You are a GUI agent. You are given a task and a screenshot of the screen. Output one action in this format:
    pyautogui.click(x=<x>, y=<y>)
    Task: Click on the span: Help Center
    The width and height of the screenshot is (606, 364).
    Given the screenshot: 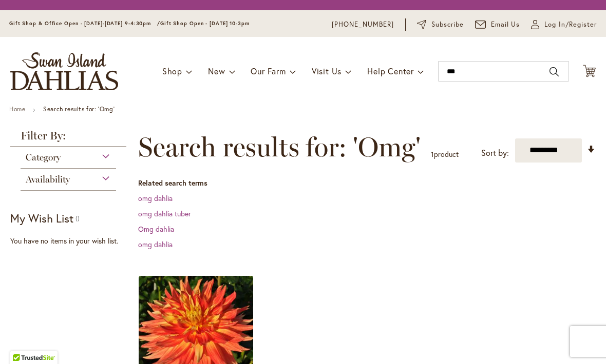 What is the action you would take?
    pyautogui.click(x=390, y=71)
    